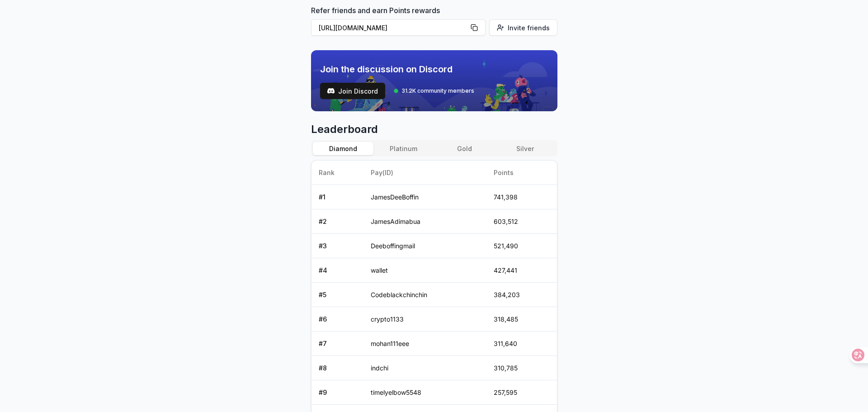  Describe the element at coordinates (464, 149) in the screenshot. I see `button: Gold` at that location.